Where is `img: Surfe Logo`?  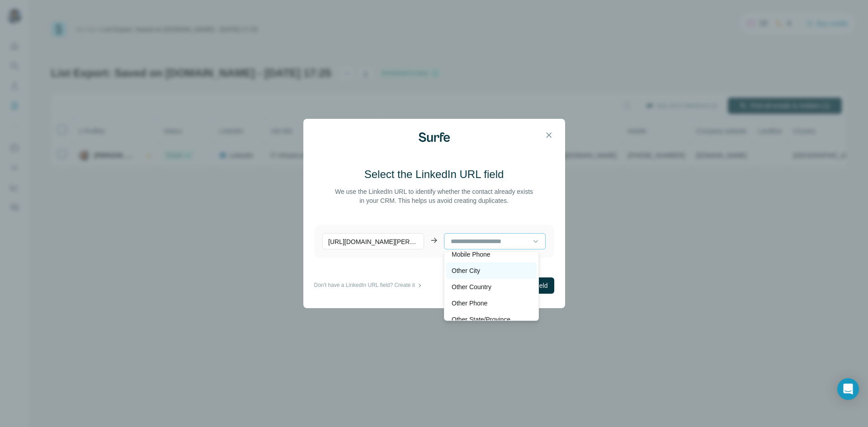
img: Surfe Logo is located at coordinates (434, 137).